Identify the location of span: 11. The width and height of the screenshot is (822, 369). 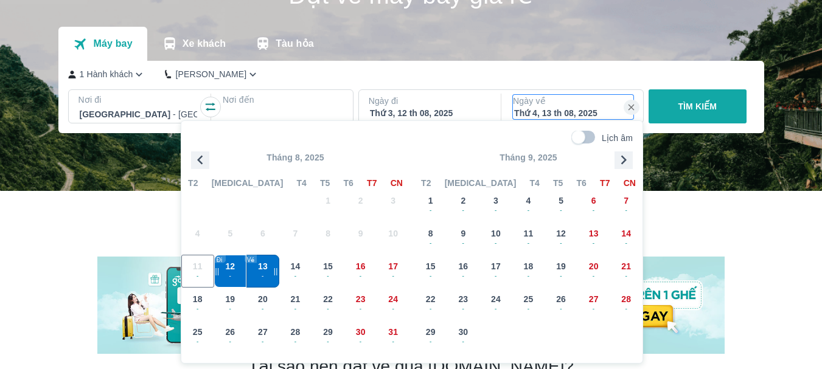
(529, 234).